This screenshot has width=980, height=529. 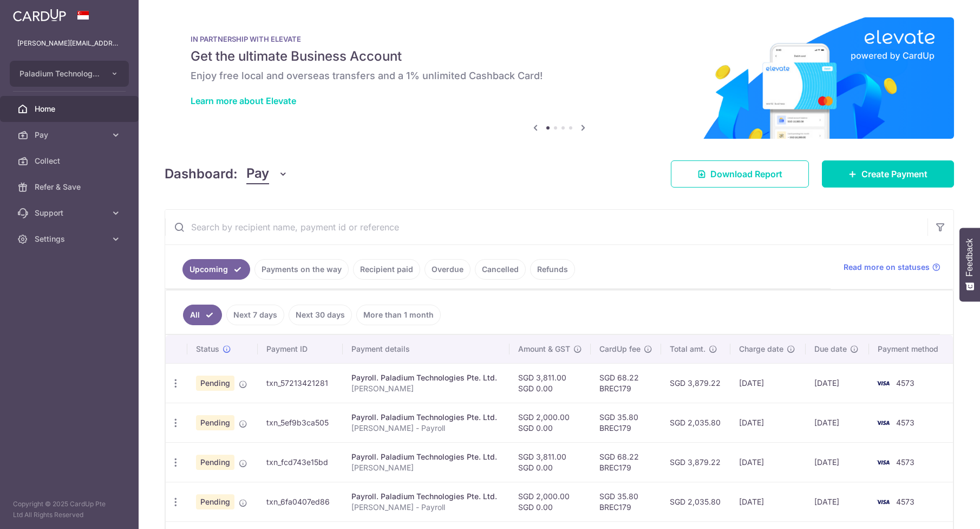 I want to click on span: Read more on statuses, so click(x=886, y=267).